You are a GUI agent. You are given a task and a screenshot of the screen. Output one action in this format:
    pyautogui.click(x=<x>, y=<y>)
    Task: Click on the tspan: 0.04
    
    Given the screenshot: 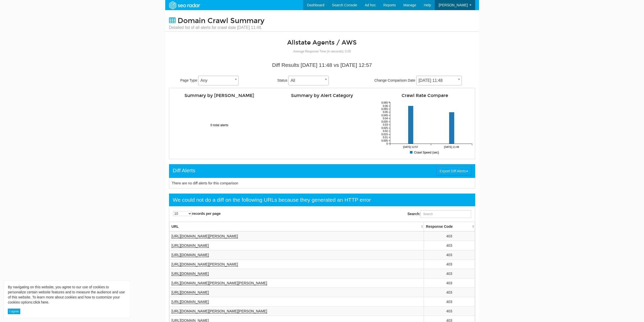 What is the action you would take?
    pyautogui.click(x=385, y=118)
    